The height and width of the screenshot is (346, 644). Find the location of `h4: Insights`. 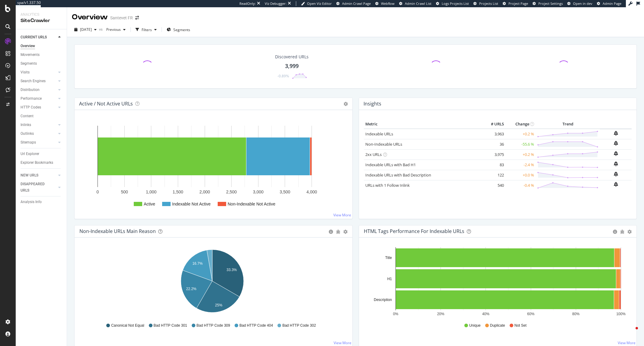

h4: Insights is located at coordinates (372, 104).